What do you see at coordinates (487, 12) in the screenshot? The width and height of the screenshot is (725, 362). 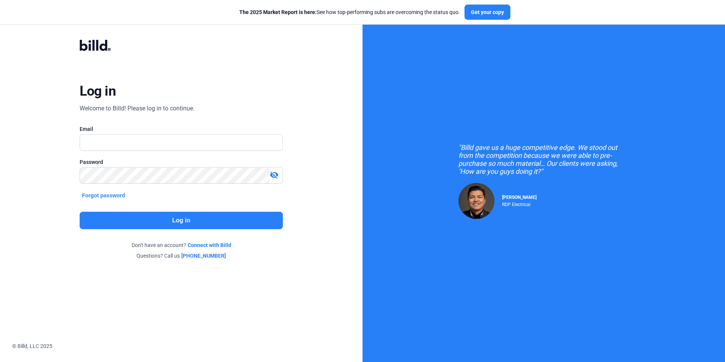 I see `button: Get your copy` at bounding box center [487, 12].